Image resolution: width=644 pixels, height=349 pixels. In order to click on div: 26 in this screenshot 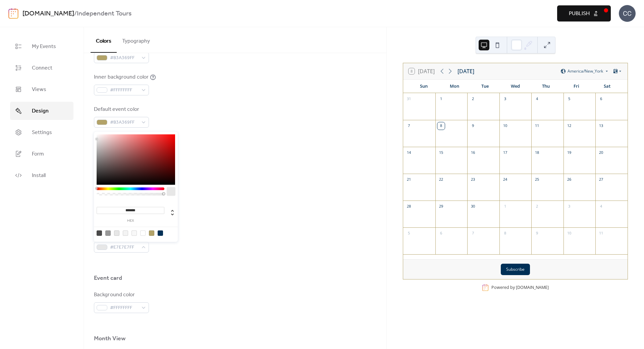, I will do `click(569, 180)`.